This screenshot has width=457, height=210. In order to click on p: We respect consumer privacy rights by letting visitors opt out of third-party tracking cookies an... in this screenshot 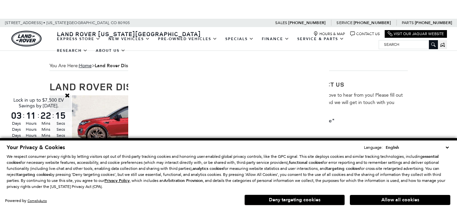, I will do `click(228, 172)`.